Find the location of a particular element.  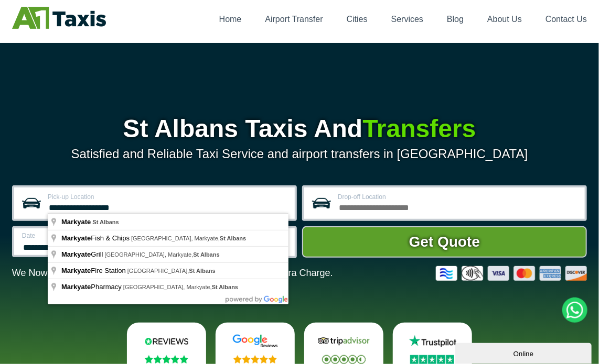

span: Transfers is located at coordinates (419, 129).